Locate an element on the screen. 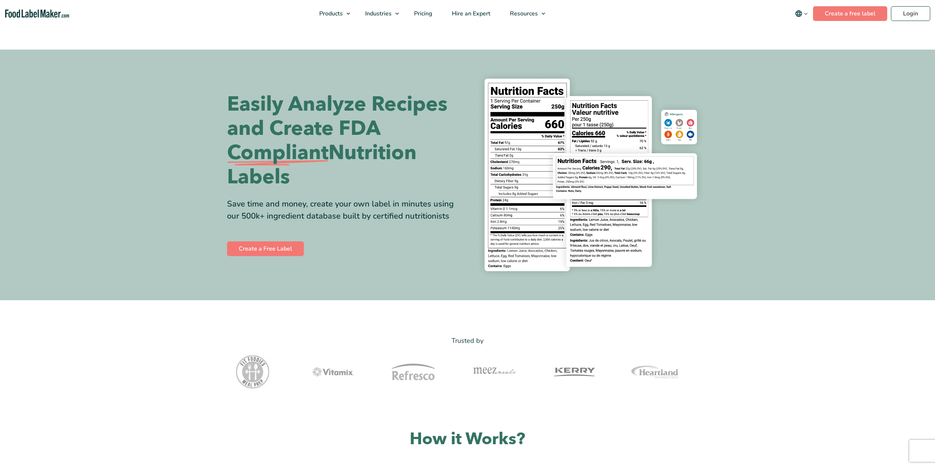 This screenshot has width=935, height=467. a: Create a Free Label is located at coordinates (265, 249).